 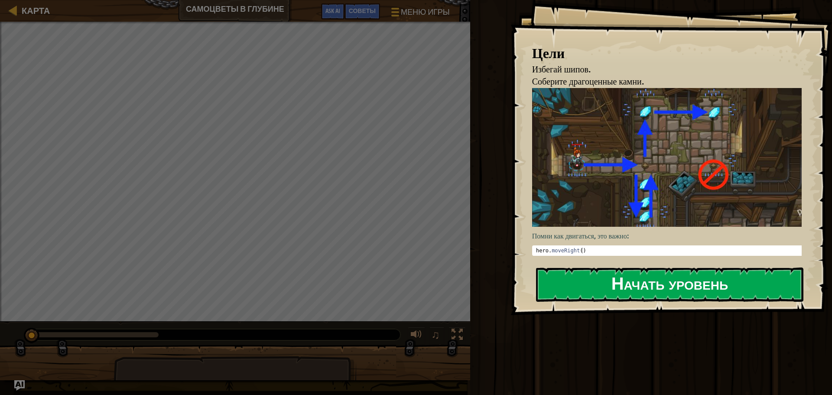 I want to click on span: Карта, so click(x=36, y=10).